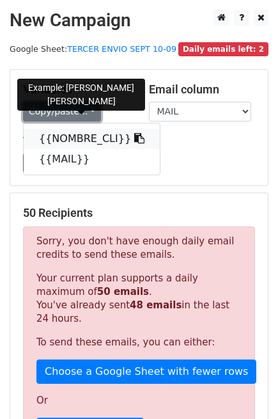  What do you see at coordinates (202, 89) in the screenshot?
I see `h5: Email column` at bounding box center [202, 89].